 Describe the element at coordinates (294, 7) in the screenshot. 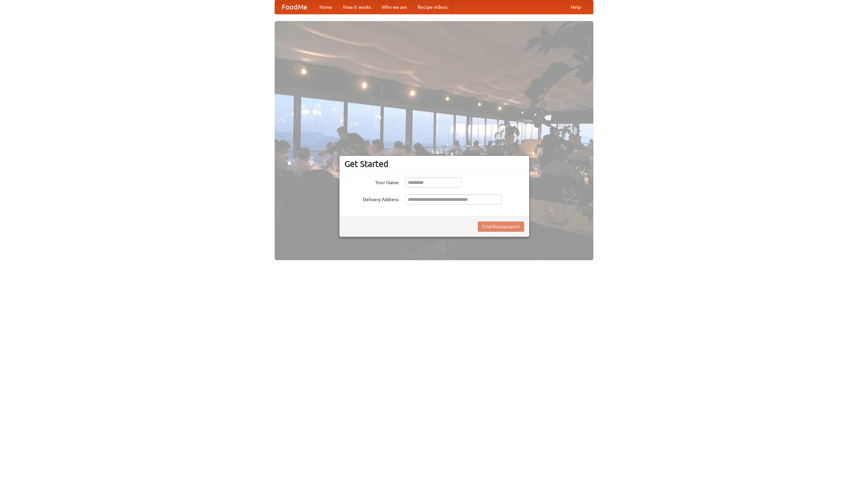

I see `a: FoodMe` at that location.